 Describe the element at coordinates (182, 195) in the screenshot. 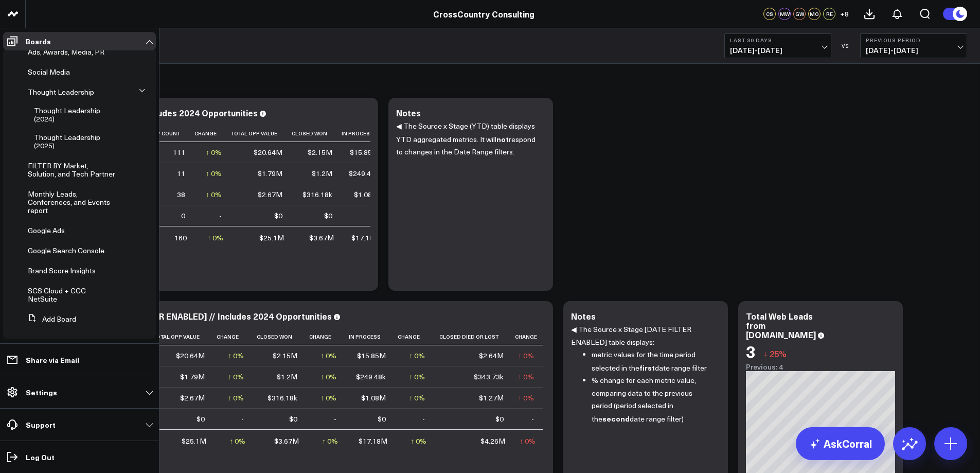

I see `div: 38` at that location.